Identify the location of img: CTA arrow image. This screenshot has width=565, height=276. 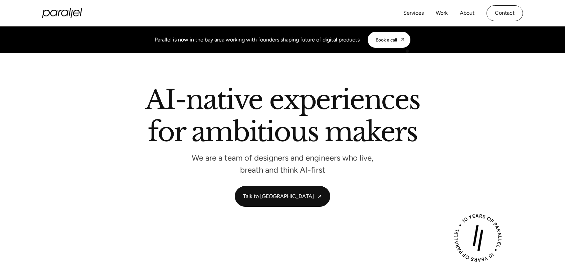
(402, 40).